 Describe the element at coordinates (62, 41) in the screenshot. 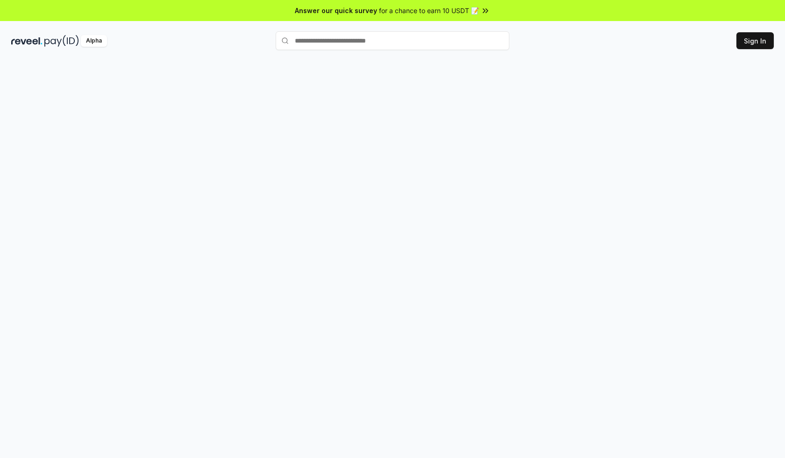

I see `img: pay_id` at that location.